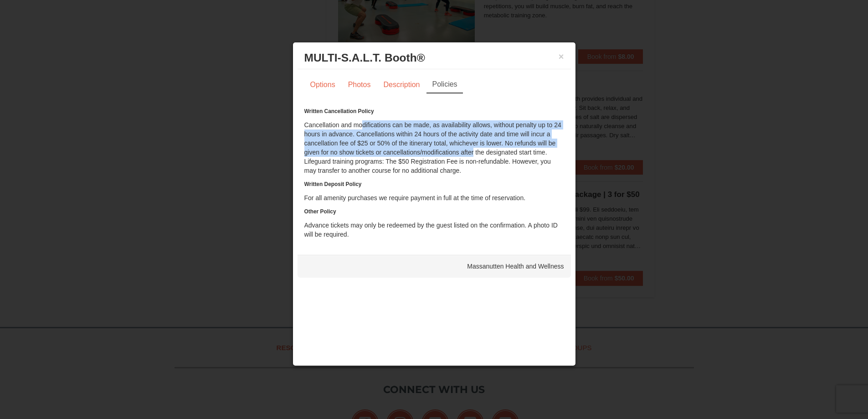  I want to click on h6: Written Deposit Policy, so click(435, 184).